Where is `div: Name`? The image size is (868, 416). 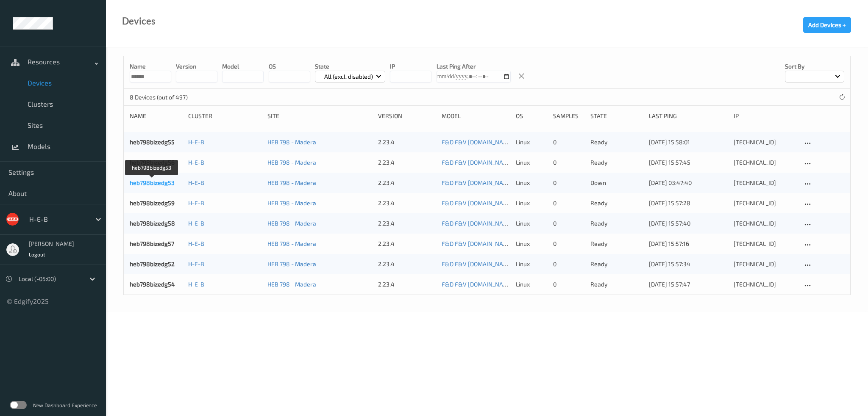
div: Name is located at coordinates (156, 116).